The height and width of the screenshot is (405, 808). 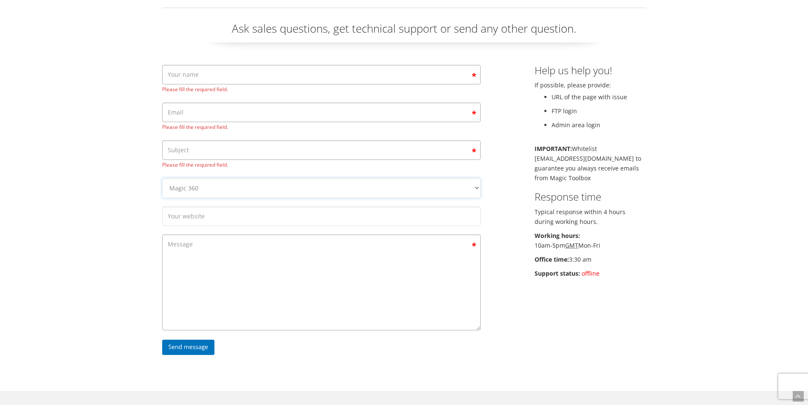 I want to click on input: Your name, so click(x=321, y=75).